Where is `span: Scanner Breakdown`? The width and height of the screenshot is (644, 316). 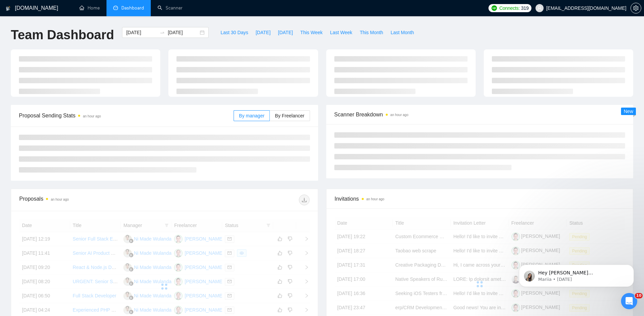
span: Scanner Breakdown is located at coordinates (479, 114).